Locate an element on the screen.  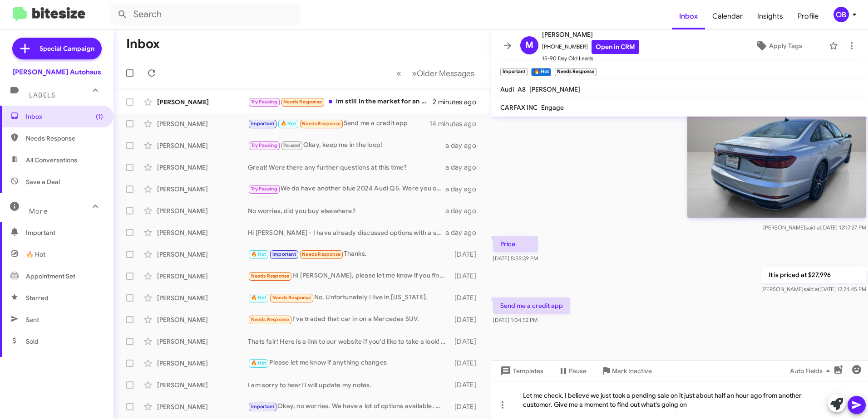
div: I am sorry to hear! I will update my notes. is located at coordinates (349, 386).